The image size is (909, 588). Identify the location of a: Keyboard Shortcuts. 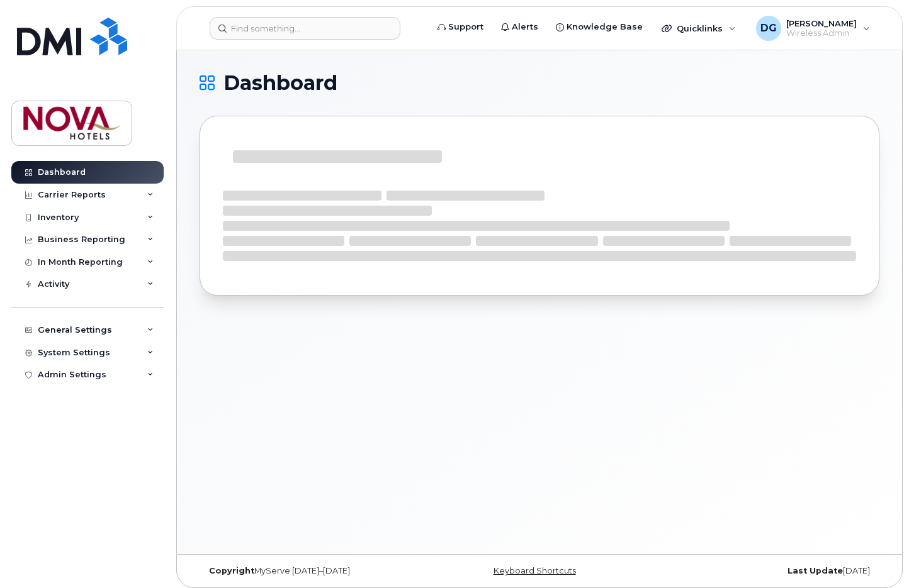
(534, 571).